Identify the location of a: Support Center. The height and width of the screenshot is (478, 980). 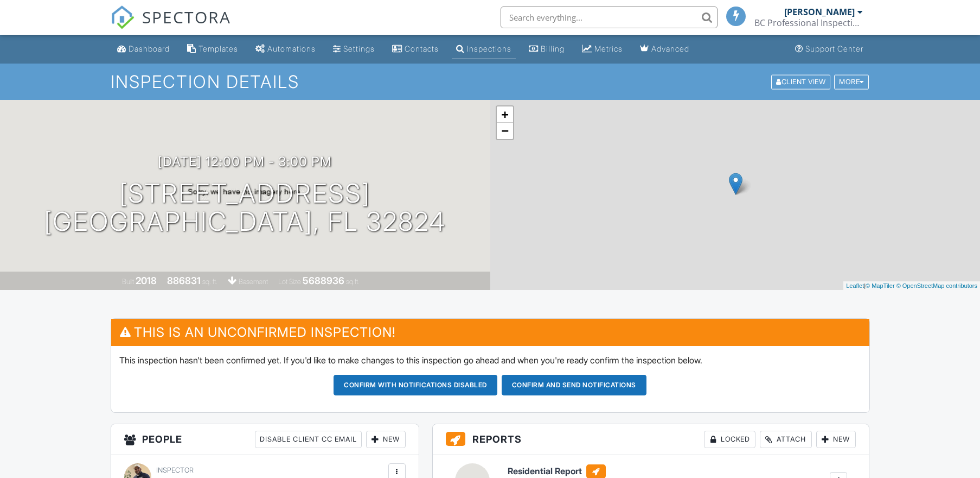
(829, 49).